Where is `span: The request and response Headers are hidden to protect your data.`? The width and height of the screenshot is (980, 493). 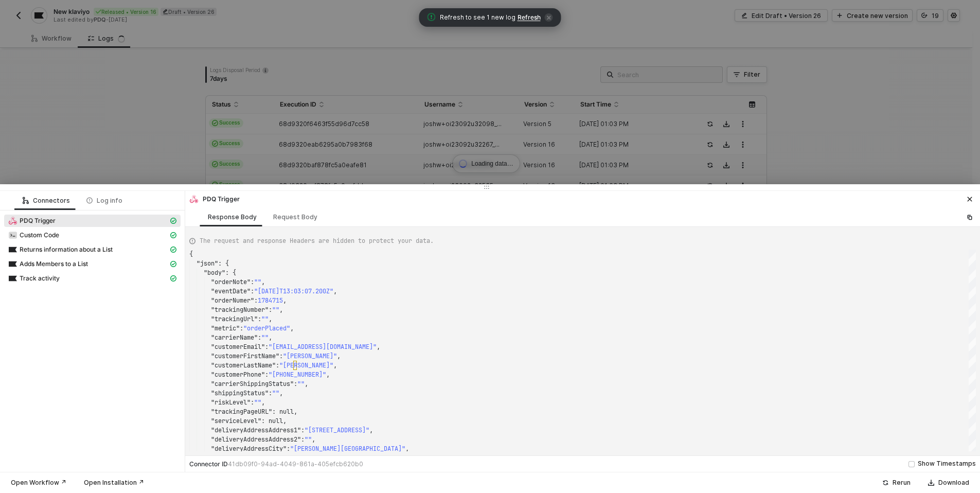
span: The request and response Headers are hidden to protect your data. is located at coordinates (316, 241).